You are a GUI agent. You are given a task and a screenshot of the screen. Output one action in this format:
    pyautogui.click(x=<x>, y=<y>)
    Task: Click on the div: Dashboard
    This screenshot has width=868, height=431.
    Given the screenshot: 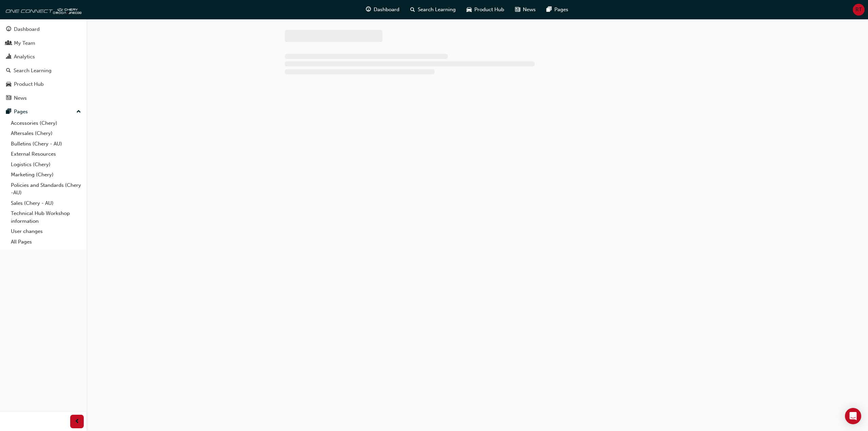 What is the action you would take?
    pyautogui.click(x=27, y=29)
    